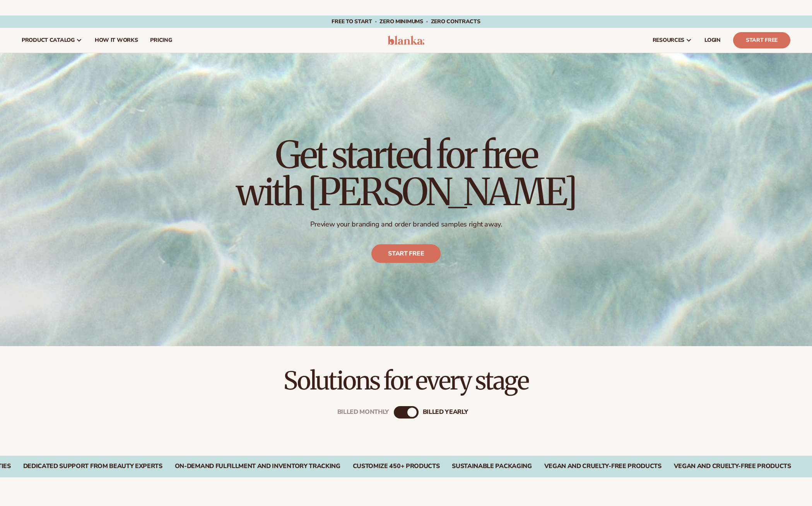 This screenshot has width=812, height=506. What do you see at coordinates (445, 412) in the screenshot?
I see `div: billed Yearly` at bounding box center [445, 412].